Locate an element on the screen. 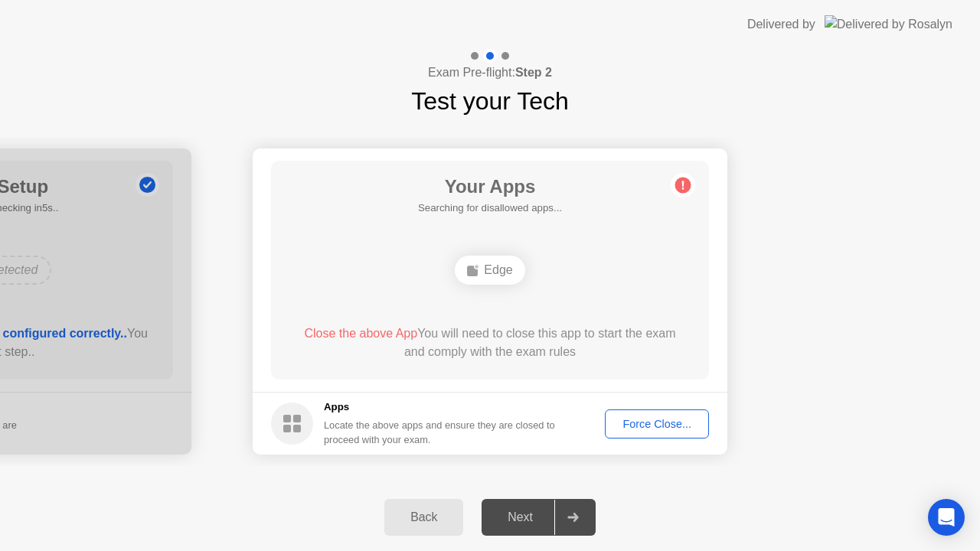  button: Next is located at coordinates (538, 517).